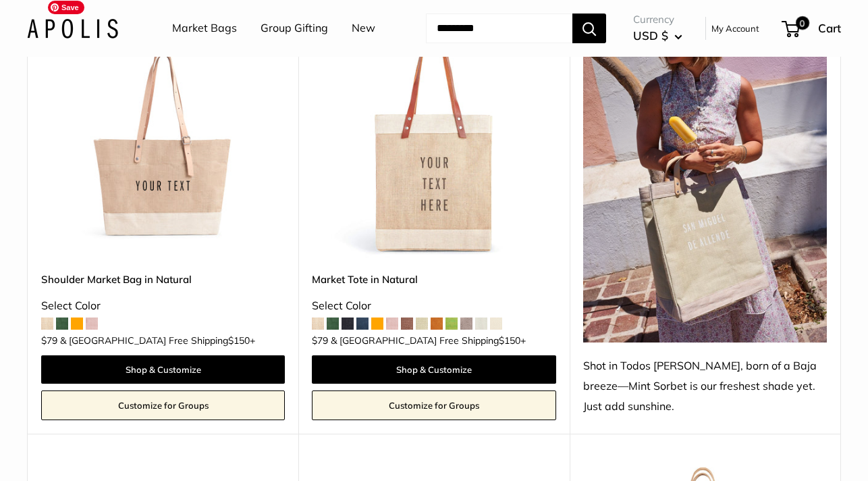 This screenshot has height=481, width=868. Describe the element at coordinates (66, 8) in the screenshot. I see `span: Save` at that location.